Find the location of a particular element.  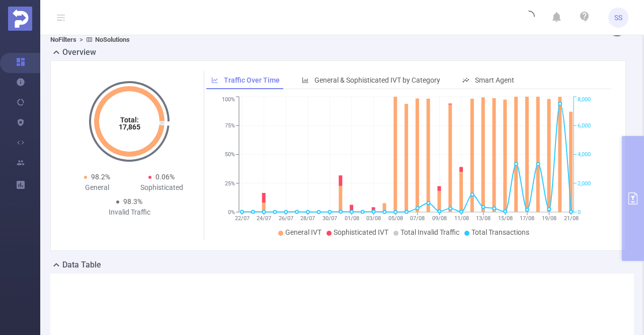

span: General & Sophisticated IVT by Category is located at coordinates (377, 80).